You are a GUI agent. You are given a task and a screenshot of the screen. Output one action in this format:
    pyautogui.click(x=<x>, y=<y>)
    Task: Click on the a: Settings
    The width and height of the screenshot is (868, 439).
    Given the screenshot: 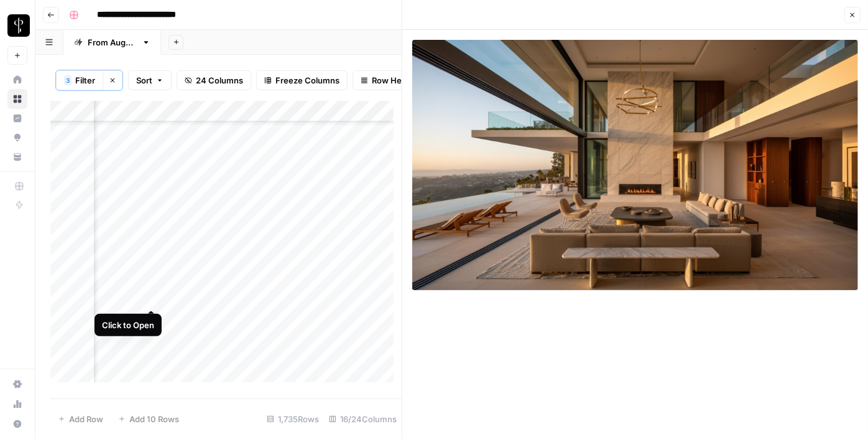 What is the action you would take?
    pyautogui.click(x=17, y=384)
    